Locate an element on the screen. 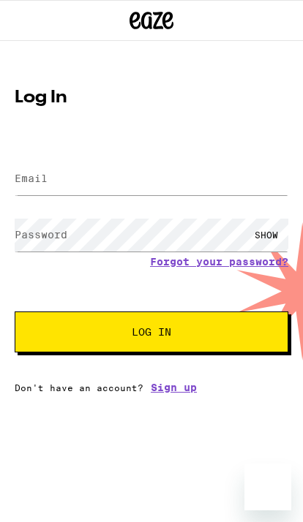  div: SHOW is located at coordinates (266, 235).